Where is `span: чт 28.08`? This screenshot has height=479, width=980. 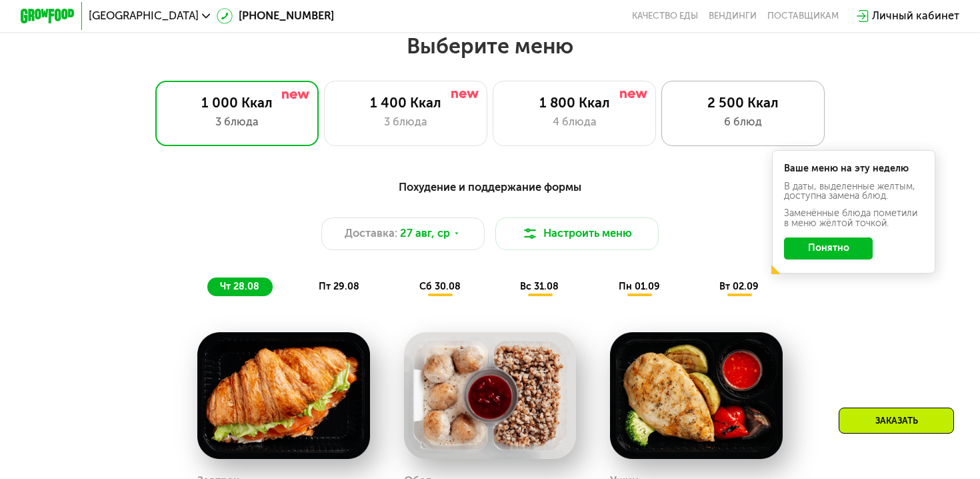 span: чт 28.08 is located at coordinates (239, 286).